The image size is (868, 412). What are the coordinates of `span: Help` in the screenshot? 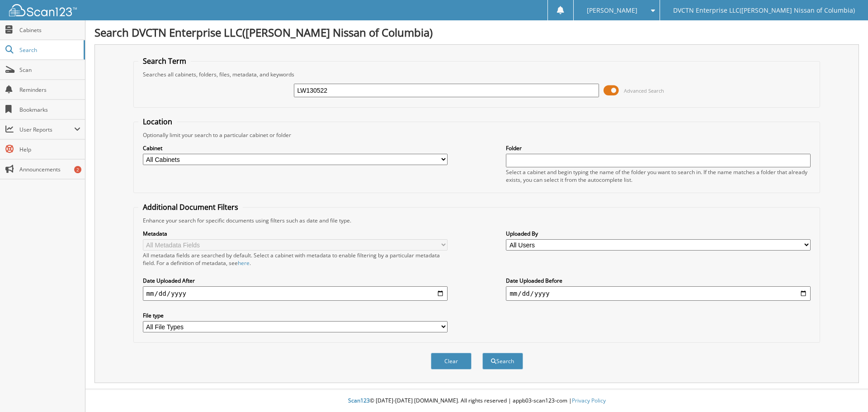 It's located at (50, 149).